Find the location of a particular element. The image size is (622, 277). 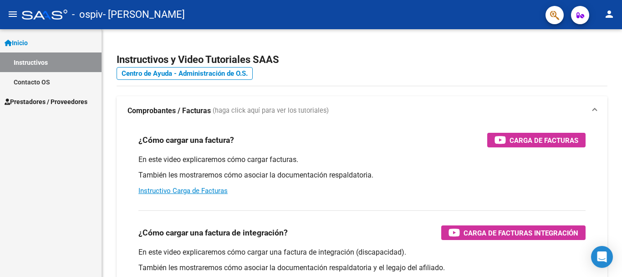

a: Centro de Ayuda - Administración de O.S. is located at coordinates (184, 73).